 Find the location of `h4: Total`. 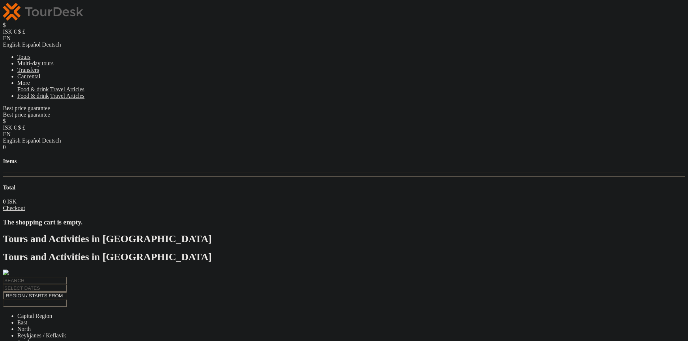

h4: Total is located at coordinates (344, 188).